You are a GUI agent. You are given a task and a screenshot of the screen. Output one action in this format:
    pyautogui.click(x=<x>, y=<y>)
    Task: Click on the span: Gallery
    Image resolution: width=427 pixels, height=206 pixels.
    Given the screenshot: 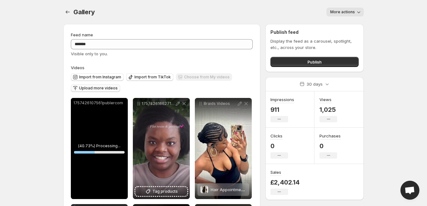 What is the action you would take?
    pyautogui.click(x=84, y=12)
    